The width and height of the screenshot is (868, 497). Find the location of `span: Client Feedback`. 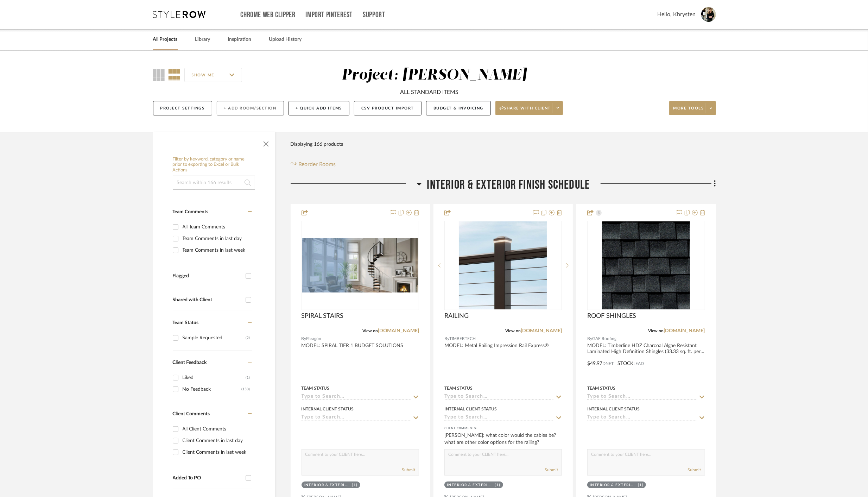

span: Client Feedback is located at coordinates (190, 362).